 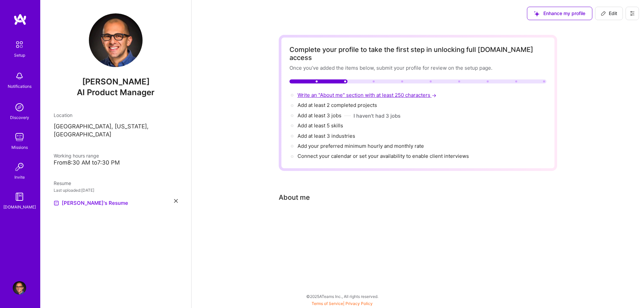 I want to click on a: Terms of Service, so click(x=327, y=303).